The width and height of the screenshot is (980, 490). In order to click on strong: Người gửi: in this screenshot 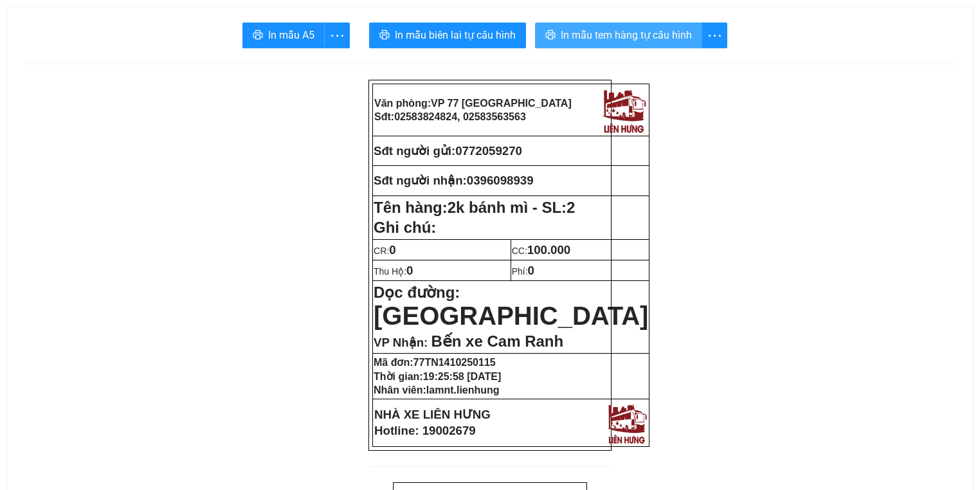, I will do `click(25, 96)`.